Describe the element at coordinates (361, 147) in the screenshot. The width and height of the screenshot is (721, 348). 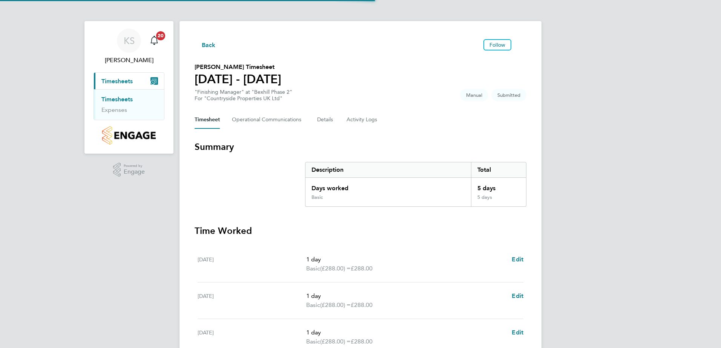
I see `h3: Summary` at that location.